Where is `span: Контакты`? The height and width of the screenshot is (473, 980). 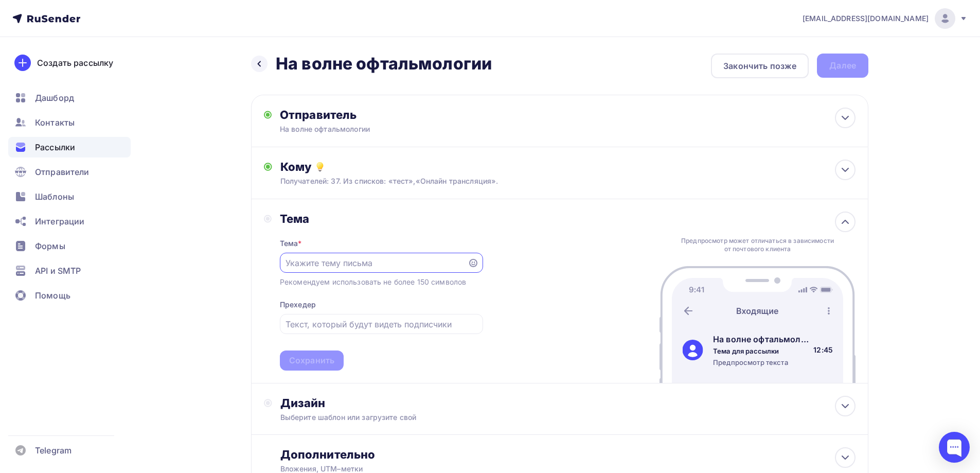 span: Контакты is located at coordinates (55, 123).